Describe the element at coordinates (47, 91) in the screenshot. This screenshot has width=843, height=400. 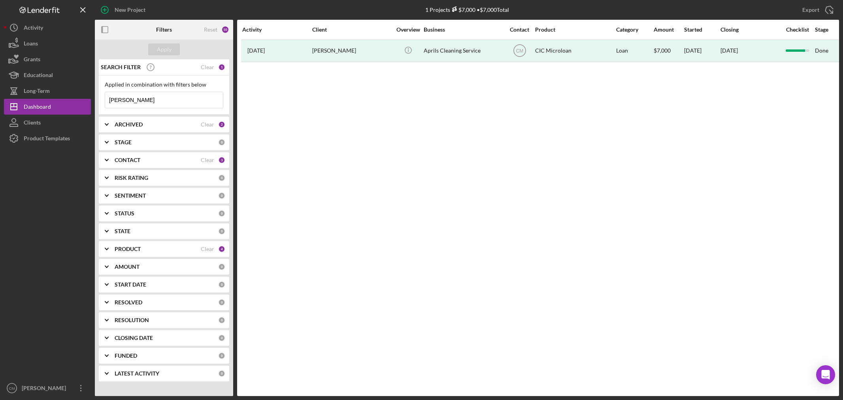
I see `a: Long-Term` at that location.